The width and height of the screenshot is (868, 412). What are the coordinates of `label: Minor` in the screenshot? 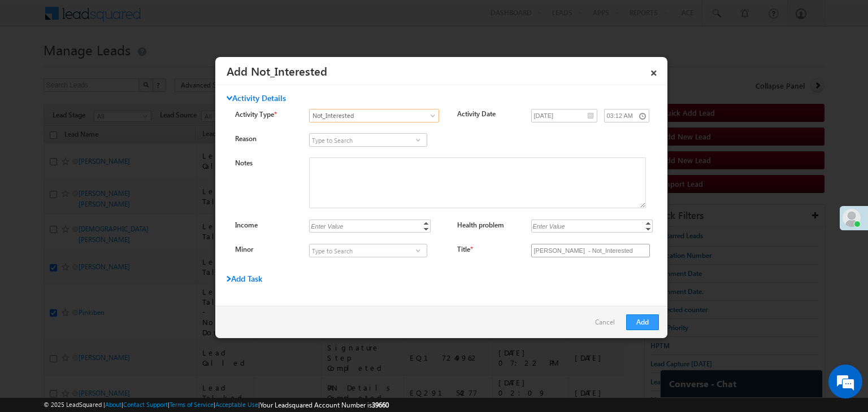 It's located at (244, 249).